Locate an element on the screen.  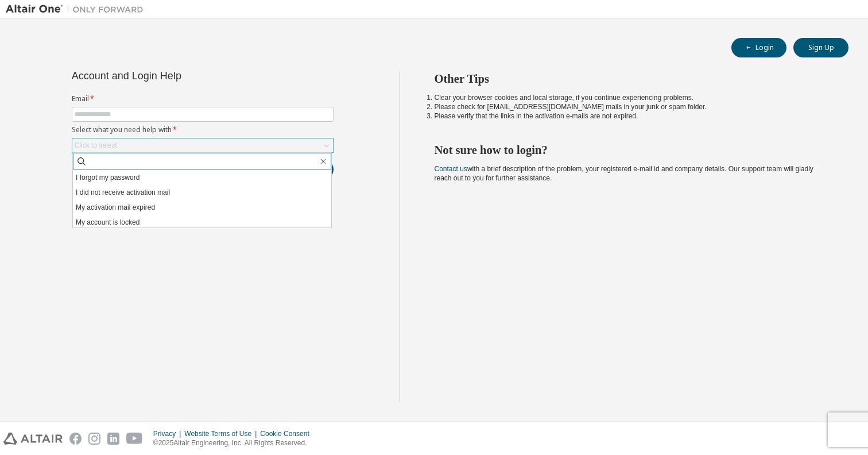
li: I forgot my password is located at coordinates (202, 177).